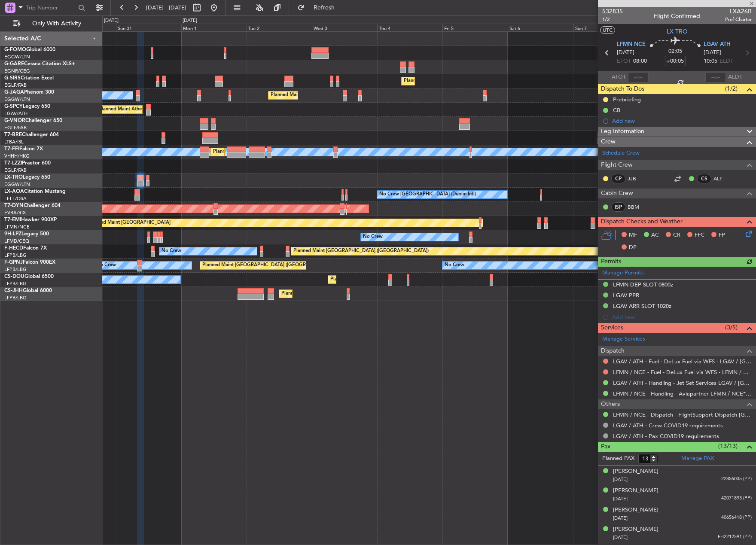  What do you see at coordinates (17, 156) in the screenshot?
I see `a: VHHH/HKG` at bounding box center [17, 156].